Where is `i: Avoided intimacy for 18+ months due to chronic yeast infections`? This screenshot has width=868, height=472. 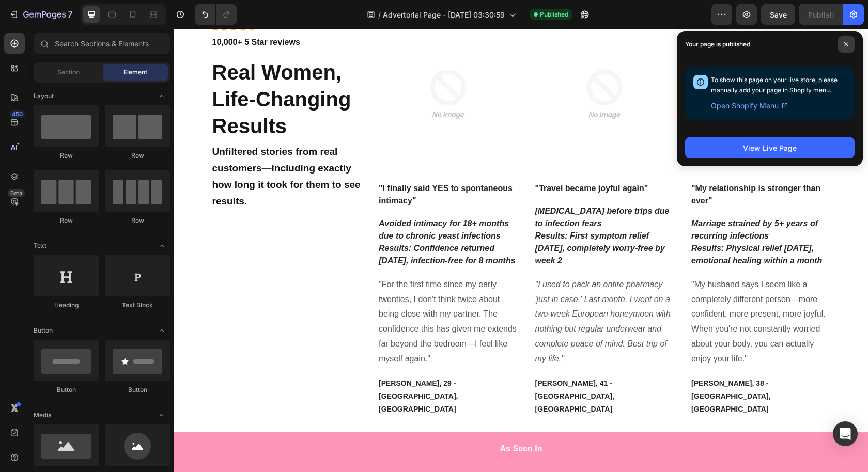
i: Avoided intimacy for 18+ months due to chronic yeast infections is located at coordinates (270, 201).